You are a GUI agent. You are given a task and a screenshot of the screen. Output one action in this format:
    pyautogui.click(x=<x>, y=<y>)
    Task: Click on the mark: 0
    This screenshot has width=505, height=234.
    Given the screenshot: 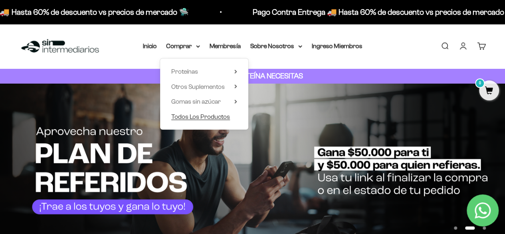 What is the action you would take?
    pyautogui.click(x=480, y=83)
    